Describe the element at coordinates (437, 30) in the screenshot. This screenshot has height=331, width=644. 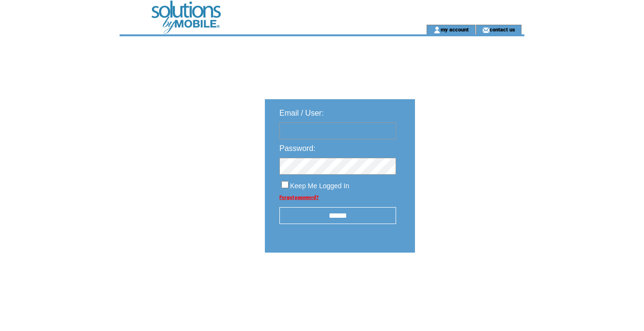
I see `img: account_icon.gif;jsessionid=F16C91D4EACC39D38A5A4F8D05D31166` at that location.